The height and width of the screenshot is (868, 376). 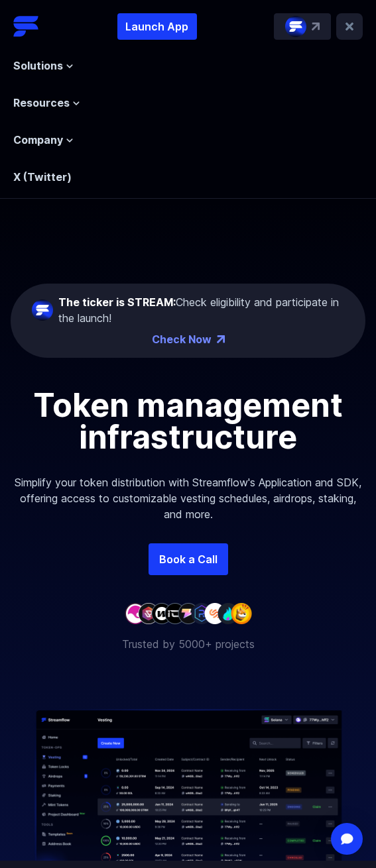 What do you see at coordinates (188, 559) in the screenshot?
I see `a: Book a Call` at bounding box center [188, 559].